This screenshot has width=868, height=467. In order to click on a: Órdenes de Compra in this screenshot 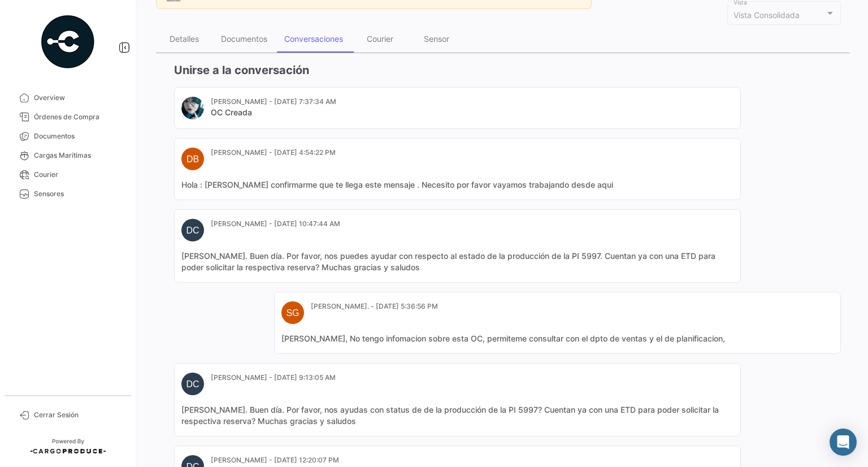, I will do `click(68, 117)`.